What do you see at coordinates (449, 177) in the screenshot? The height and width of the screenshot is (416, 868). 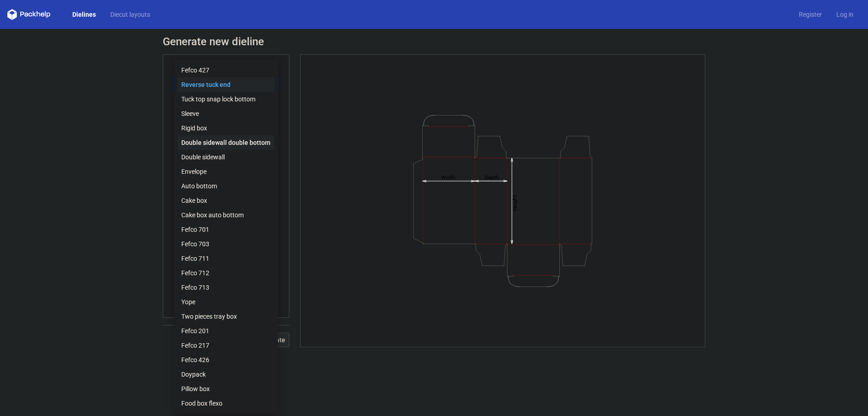 I see `tspan: Width` at bounding box center [449, 177].